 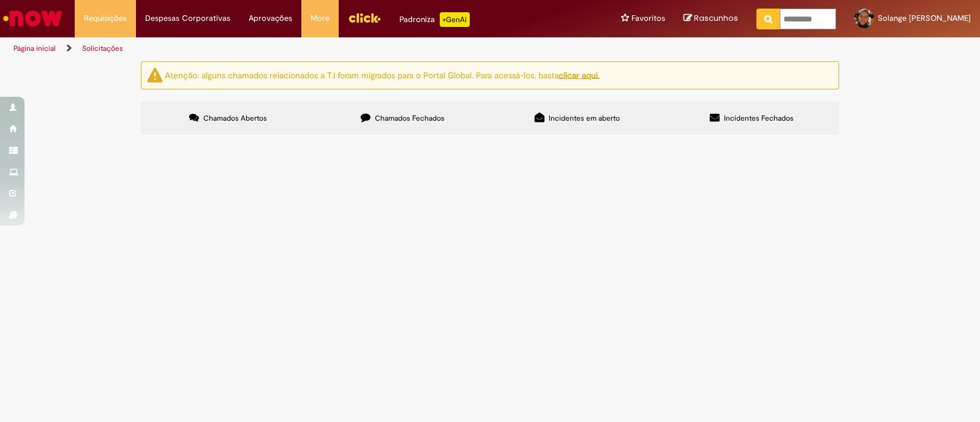 What do you see at coordinates (326, 48) in the screenshot?
I see `ul: Trilhas de página` at bounding box center [326, 48].